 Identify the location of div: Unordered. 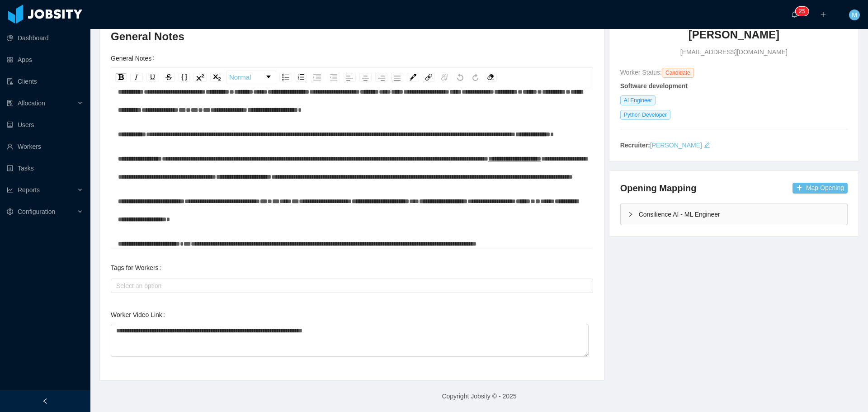
(286, 78).